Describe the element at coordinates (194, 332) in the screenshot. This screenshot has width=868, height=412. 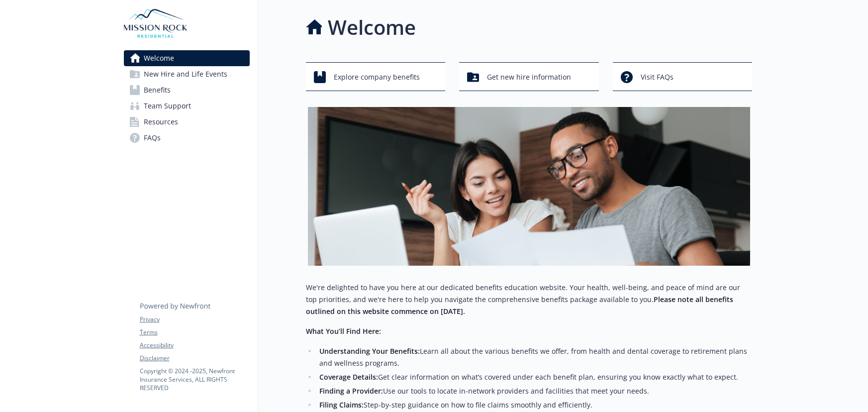
I see `a: Terms` at that location.